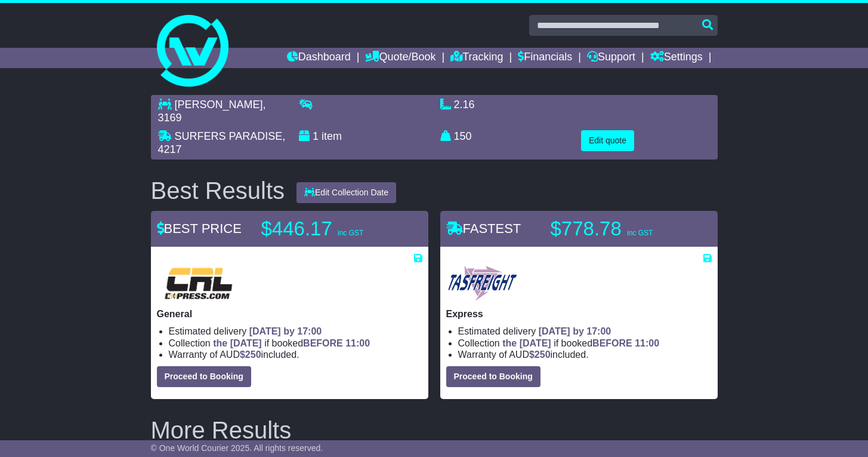 The image size is (868, 457). I want to click on span: , 4217, so click(222, 143).